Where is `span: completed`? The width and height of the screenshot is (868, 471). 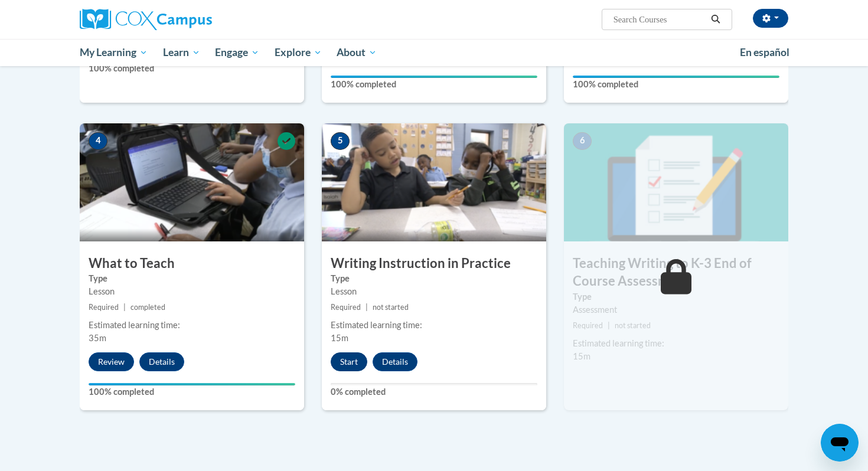 span: completed is located at coordinates (148, 307).